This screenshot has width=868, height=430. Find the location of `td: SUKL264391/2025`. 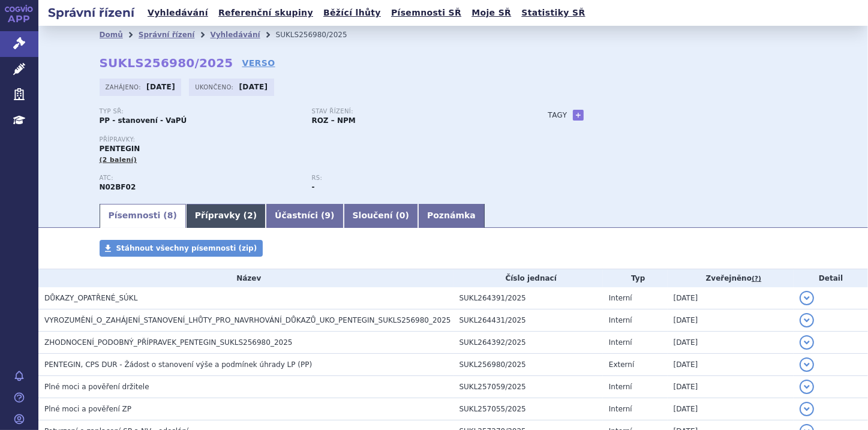

td: SUKL264391/2025 is located at coordinates (528, 298).